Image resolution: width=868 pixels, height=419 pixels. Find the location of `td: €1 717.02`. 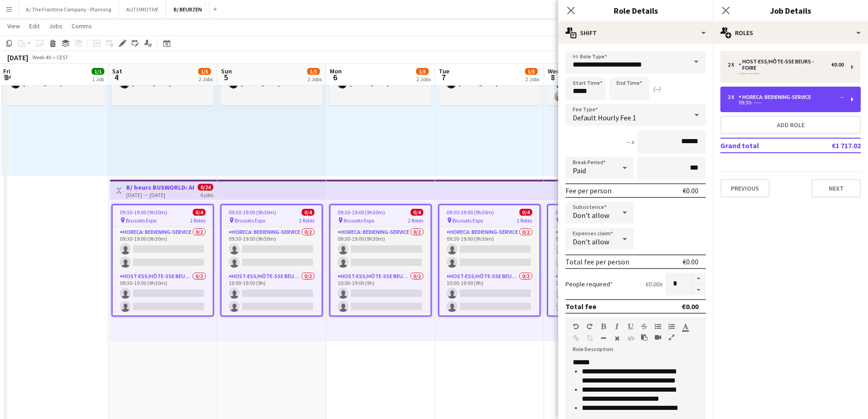

td: €1 717.02 is located at coordinates (832, 146).